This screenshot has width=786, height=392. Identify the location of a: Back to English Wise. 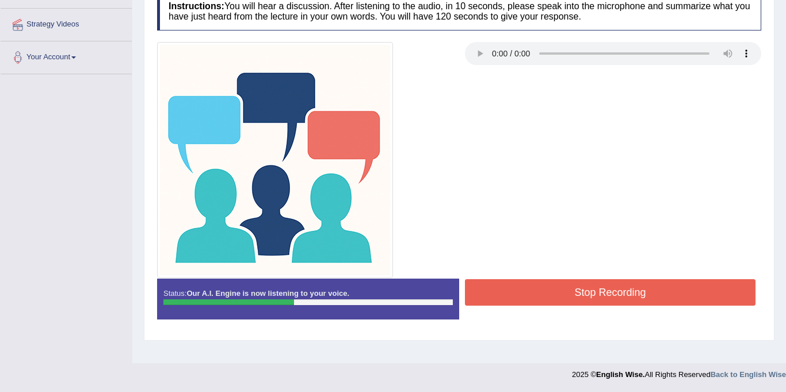
(748, 374).